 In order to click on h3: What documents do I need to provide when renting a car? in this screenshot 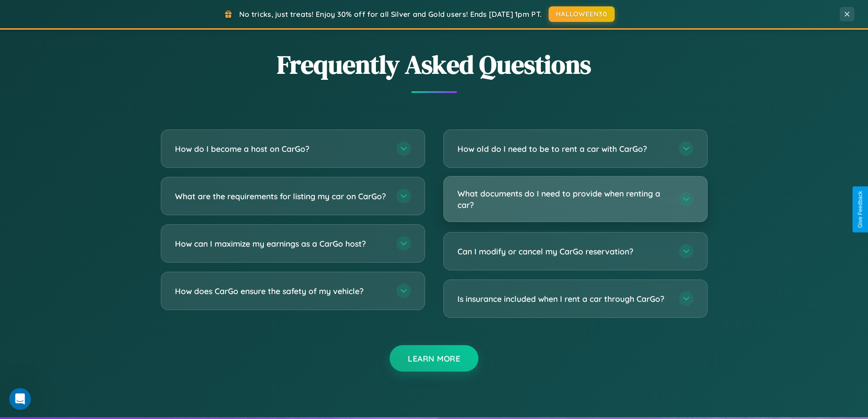, I will do `click(564, 199)`.